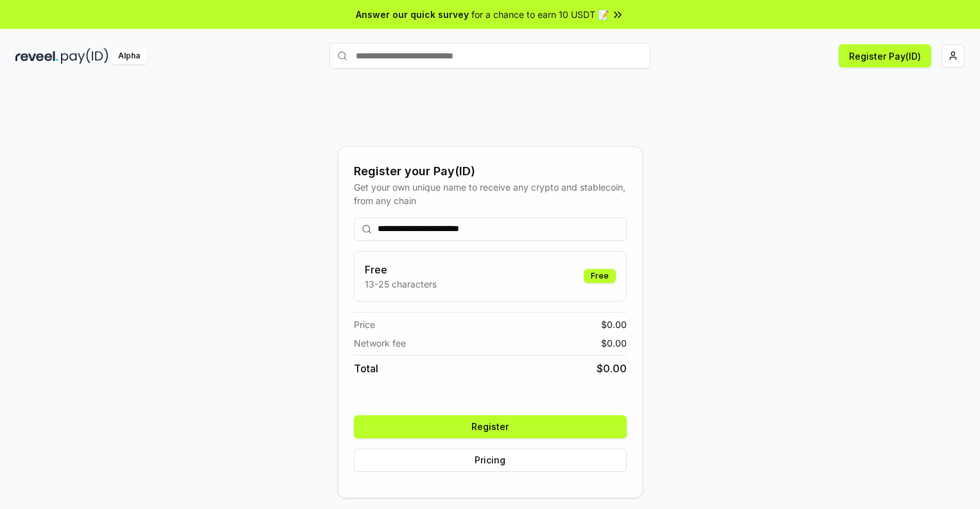  What do you see at coordinates (413, 14) in the screenshot?
I see `span: Answer our quick survey` at bounding box center [413, 14].